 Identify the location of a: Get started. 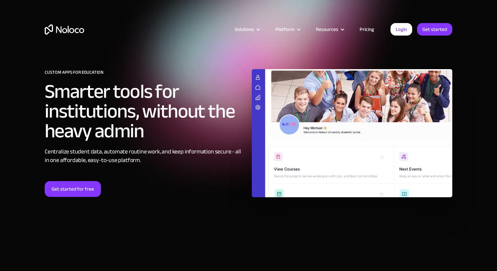
(435, 29).